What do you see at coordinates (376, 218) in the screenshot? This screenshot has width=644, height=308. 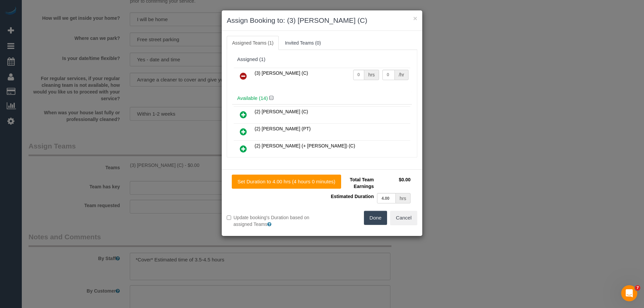 I see `button: Done` at bounding box center [376, 218].